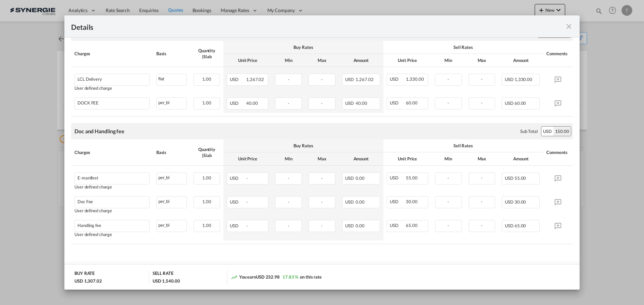 This screenshot has height=305, width=644. What do you see at coordinates (166, 281) in the screenshot?
I see `div: USD 1,540.00` at bounding box center [166, 281].